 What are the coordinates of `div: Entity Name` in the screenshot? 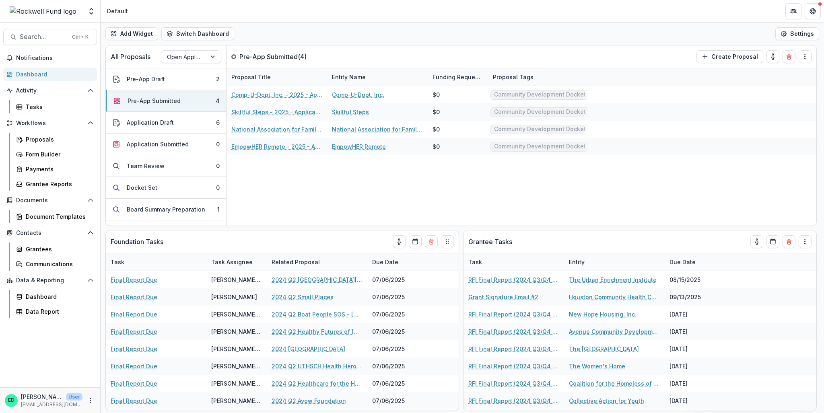 It's located at (377, 77).